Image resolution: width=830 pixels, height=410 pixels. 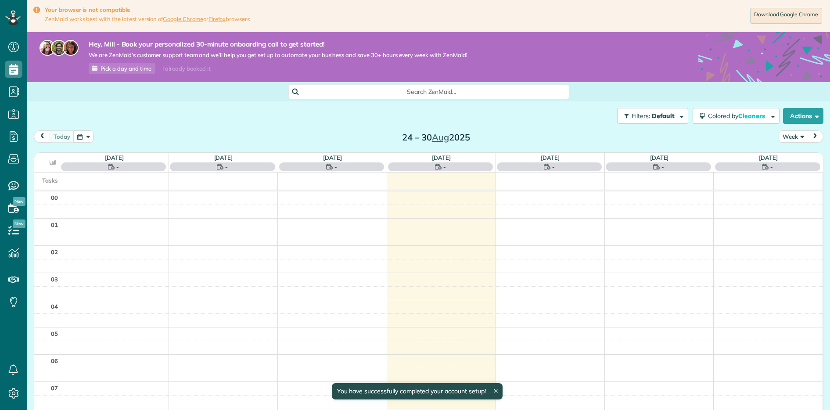 What do you see at coordinates (54, 306) in the screenshot?
I see `span: 04` at bounding box center [54, 306].